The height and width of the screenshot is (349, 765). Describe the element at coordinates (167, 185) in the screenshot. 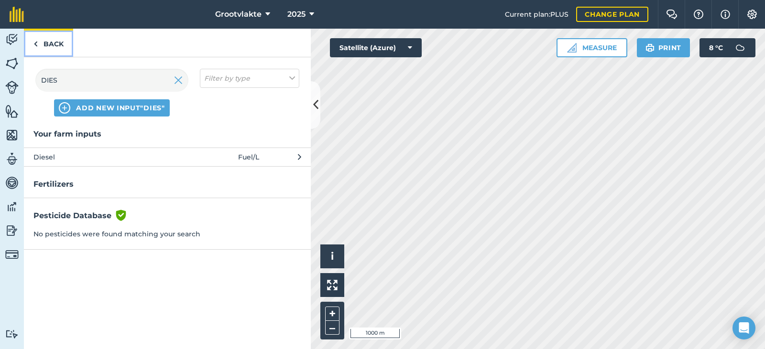

I see `h3: Fertilizers` at that location.